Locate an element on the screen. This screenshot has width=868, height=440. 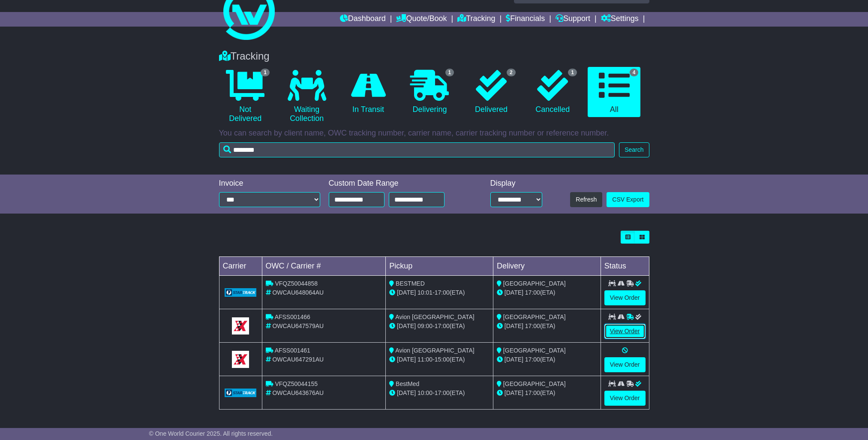
span: 4 is located at coordinates (634, 73).